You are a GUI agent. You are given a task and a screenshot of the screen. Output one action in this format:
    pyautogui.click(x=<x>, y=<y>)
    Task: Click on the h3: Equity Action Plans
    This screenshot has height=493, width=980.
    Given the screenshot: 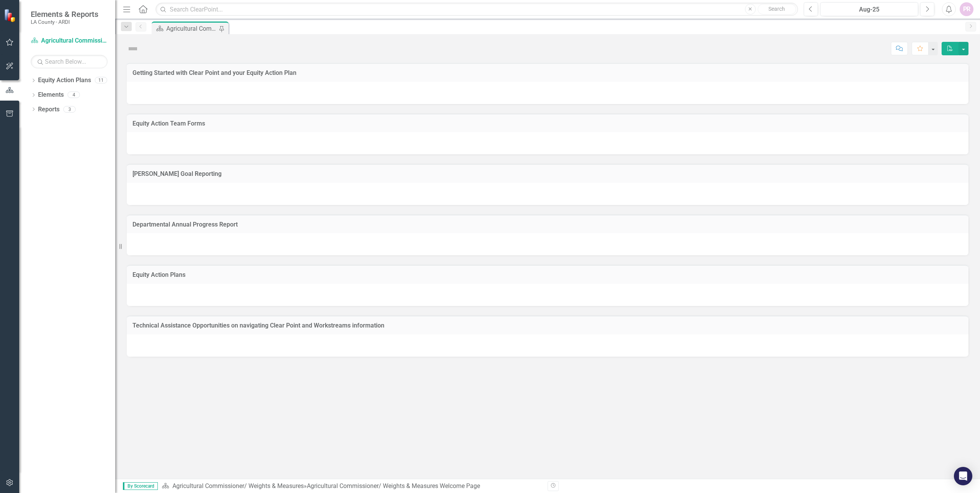 What is the action you would take?
    pyautogui.click(x=548, y=275)
    